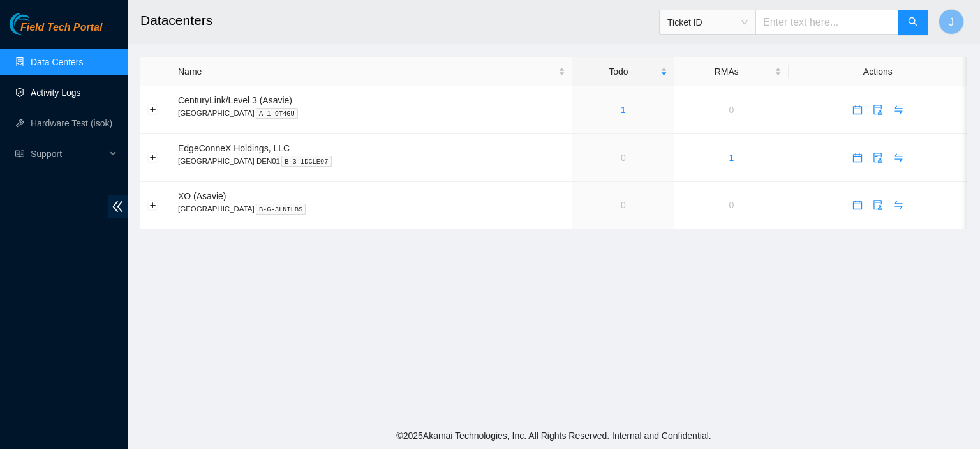  Describe the element at coordinates (57, 62) in the screenshot. I see `a: Data Centers` at that location.